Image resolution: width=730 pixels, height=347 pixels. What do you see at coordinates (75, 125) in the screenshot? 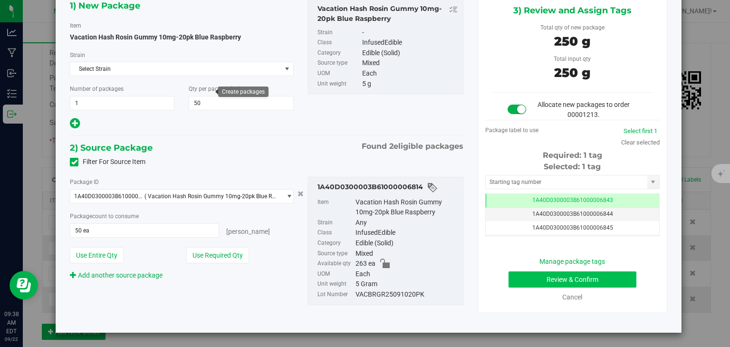
I see `span: Add new output` at bounding box center [75, 125].